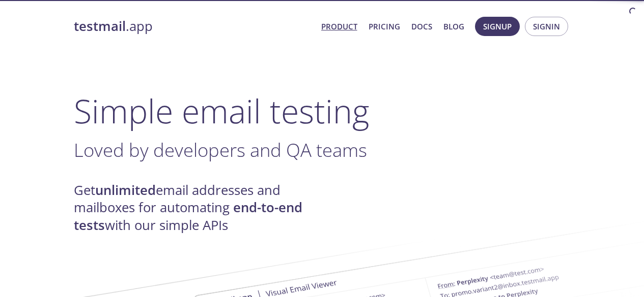  What do you see at coordinates (194, 27) in the screenshot?
I see `a: testmail.app` at bounding box center [194, 27].